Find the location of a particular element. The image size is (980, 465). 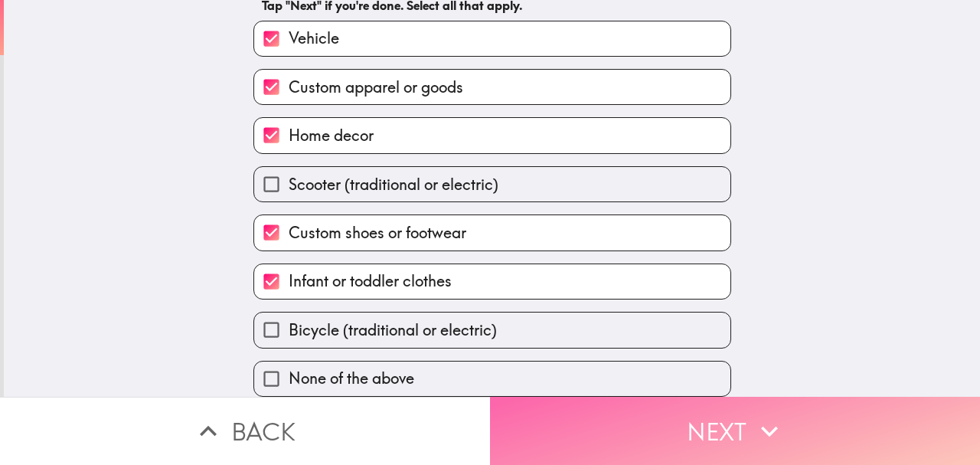

button: Vehicle is located at coordinates (492, 38).